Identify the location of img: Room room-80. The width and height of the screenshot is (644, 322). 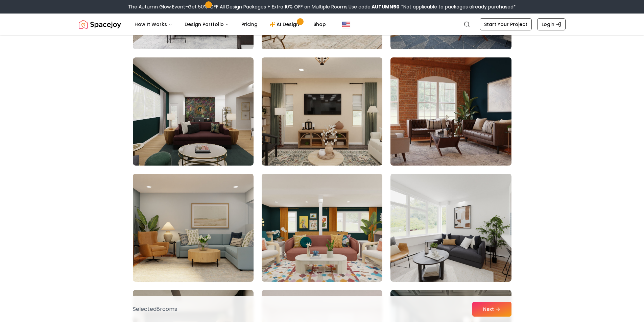
(322, 112).